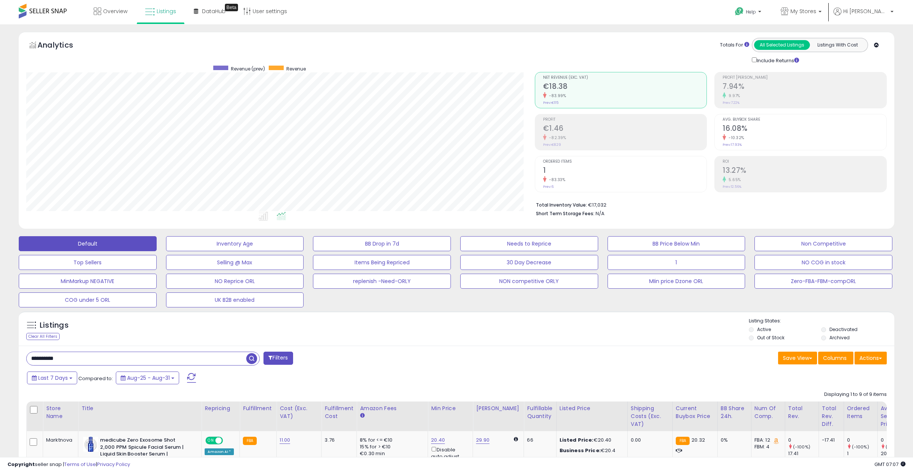  Describe the element at coordinates (166, 11) in the screenshot. I see `span: Listings` at that location.